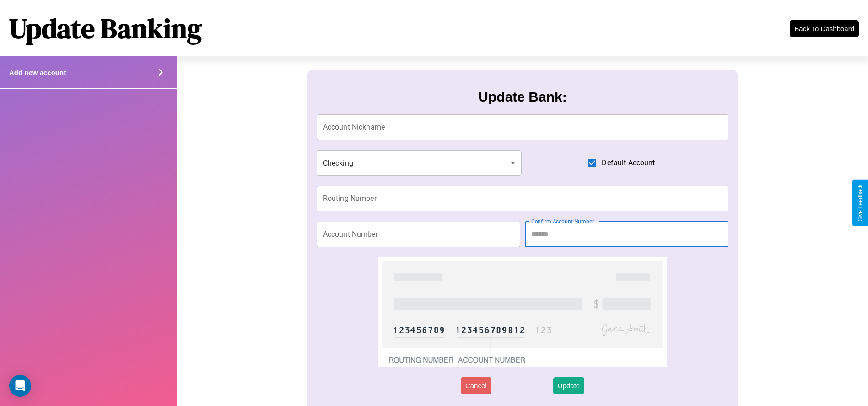  What do you see at coordinates (523, 311) in the screenshot?
I see `img: check` at bounding box center [523, 311].